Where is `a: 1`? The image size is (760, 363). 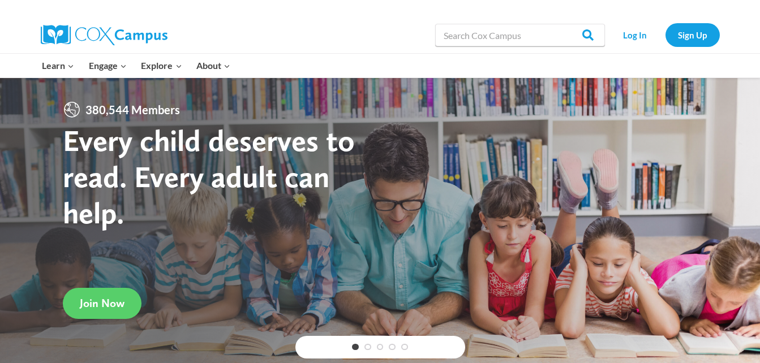
a: 1 is located at coordinates (355, 348).